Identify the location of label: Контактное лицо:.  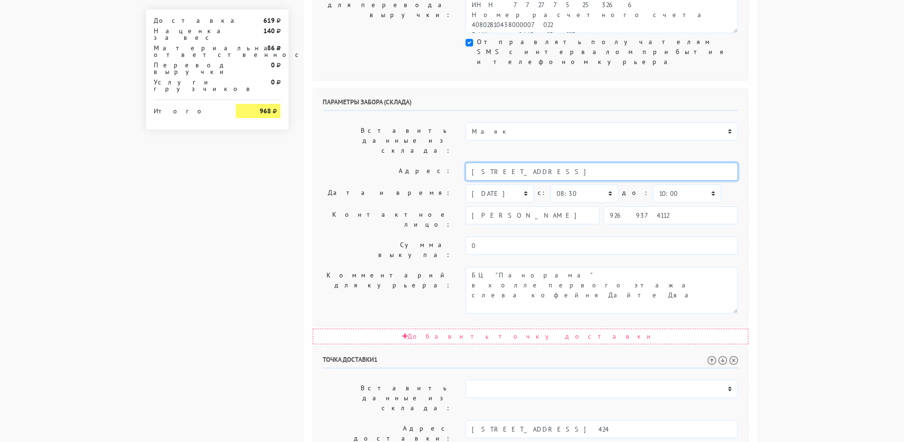
(387, 220).